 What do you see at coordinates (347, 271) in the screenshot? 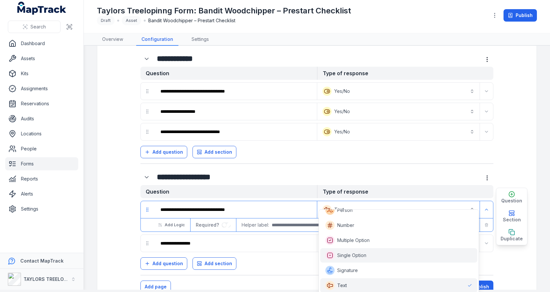
I see `span: Signature` at bounding box center [347, 271].